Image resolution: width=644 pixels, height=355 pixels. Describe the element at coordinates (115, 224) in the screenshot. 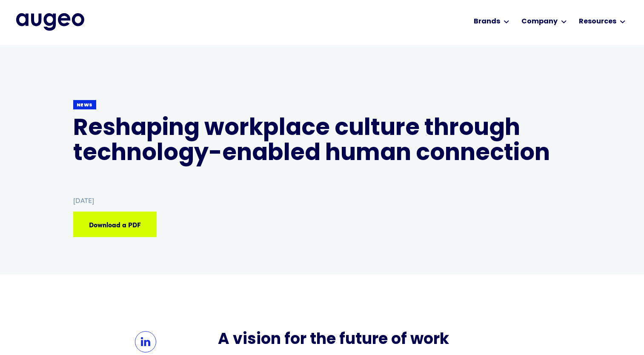

I see `a: Download a PDF` at that location.